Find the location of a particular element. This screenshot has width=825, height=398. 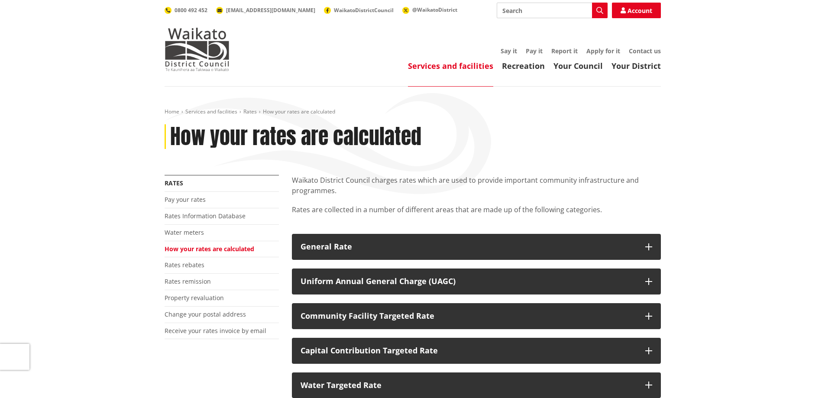

button: General Rate is located at coordinates (476, 247).